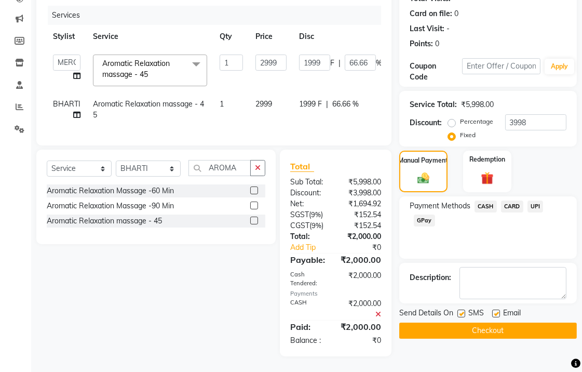 This screenshot has width=582, height=372. Describe the element at coordinates (431, 13) in the screenshot. I see `div: Card on file:` at that location.